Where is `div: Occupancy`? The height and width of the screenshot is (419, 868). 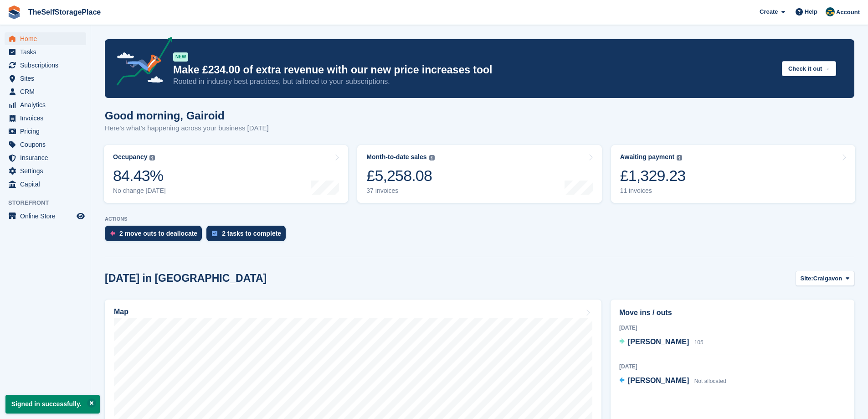 div: Occupancy is located at coordinates (130, 156).